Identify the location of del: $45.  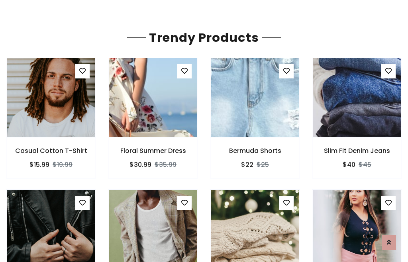
(365, 165).